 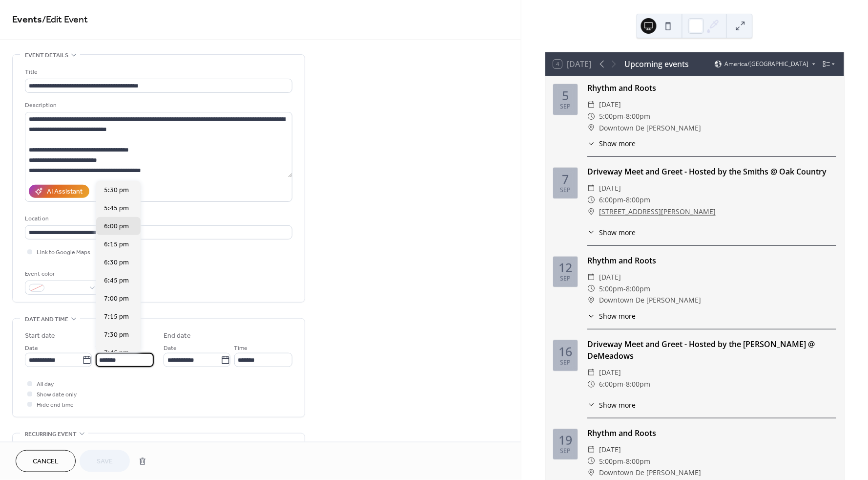 What do you see at coordinates (116, 262) in the screenshot?
I see `span: 6:30 pm` at bounding box center [116, 262].